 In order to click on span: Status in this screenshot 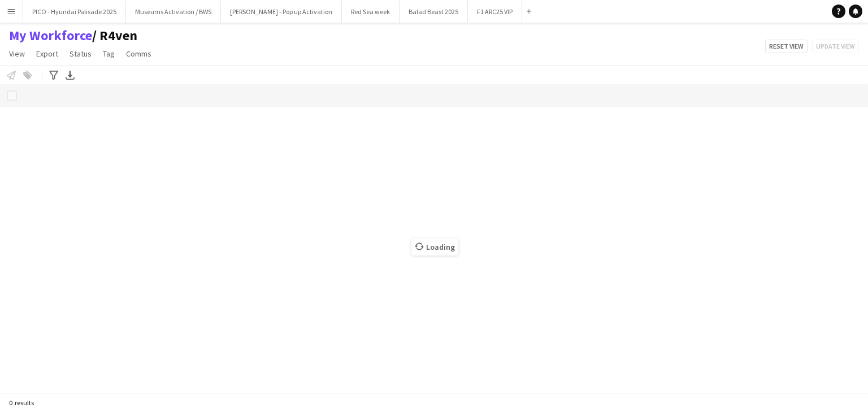, I will do `click(80, 54)`.